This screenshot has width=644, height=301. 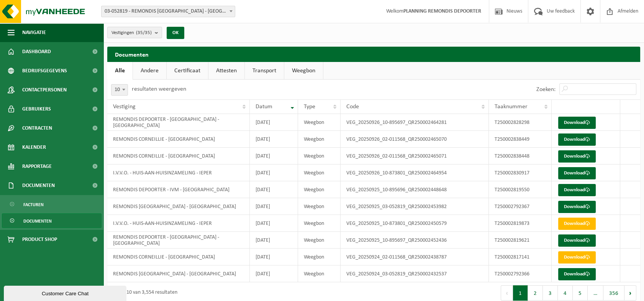 What do you see at coordinates (414, 224) in the screenshot?
I see `td: VEG_20250925_10-873801_QR250002450579` at bounding box center [414, 224].